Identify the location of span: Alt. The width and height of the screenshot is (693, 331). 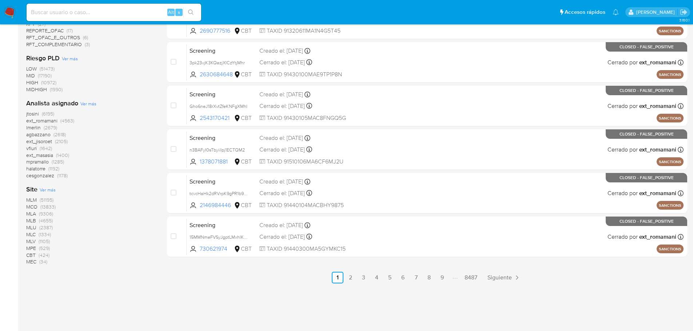
(171, 12).